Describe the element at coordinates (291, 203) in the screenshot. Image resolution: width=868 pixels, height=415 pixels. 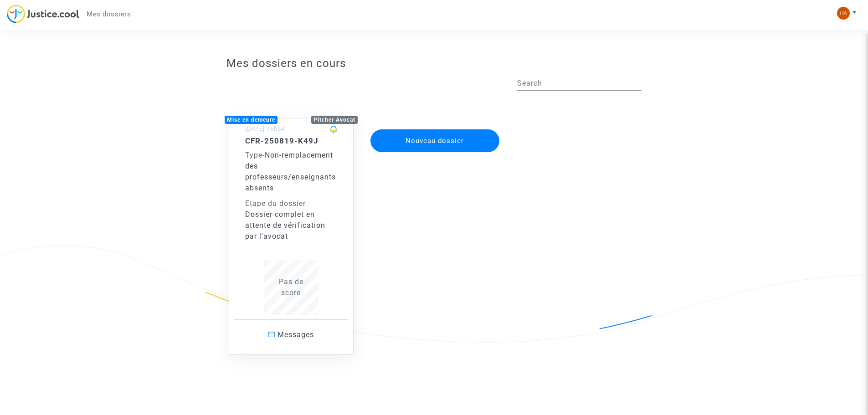
I see `div: Etape du dossier` at that location.